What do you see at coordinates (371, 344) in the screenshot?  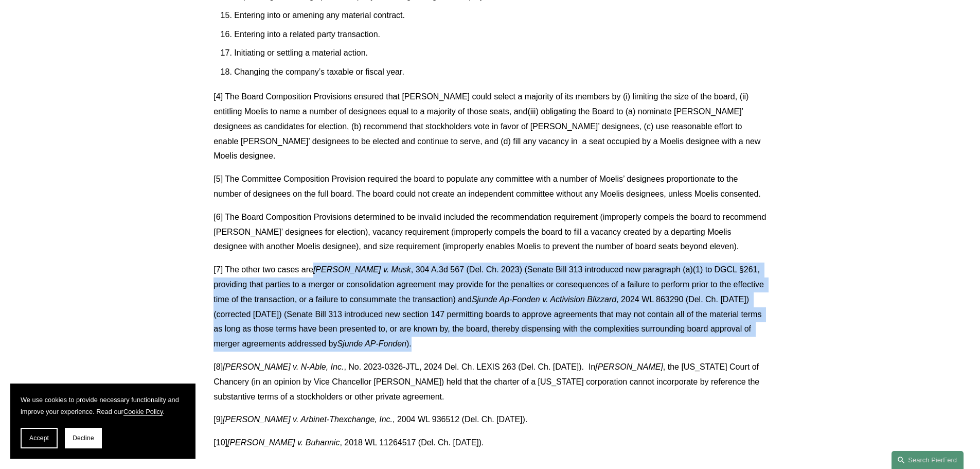 I see `em: Sjunde AP-Fonden` at bounding box center [371, 344].